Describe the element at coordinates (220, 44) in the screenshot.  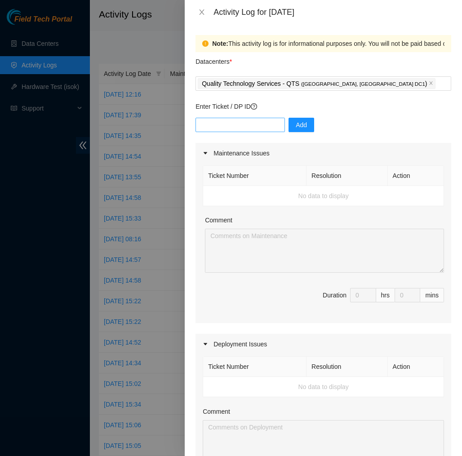
I see `strong: Note:` at that location.